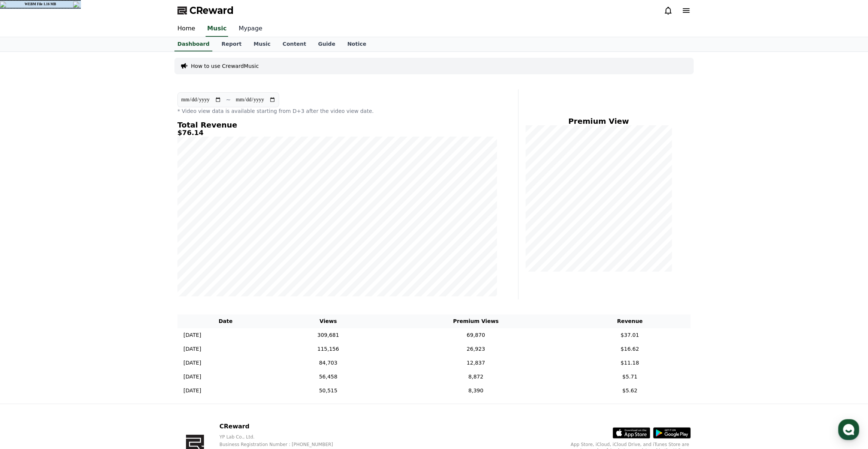 The height and width of the screenshot is (449, 868). What do you see at coordinates (232, 44) in the screenshot?
I see `a: Report` at bounding box center [232, 44].